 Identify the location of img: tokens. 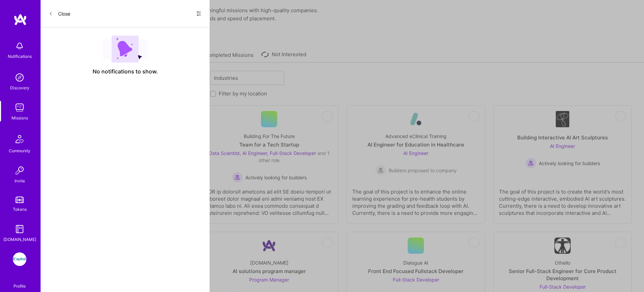
(20, 200).